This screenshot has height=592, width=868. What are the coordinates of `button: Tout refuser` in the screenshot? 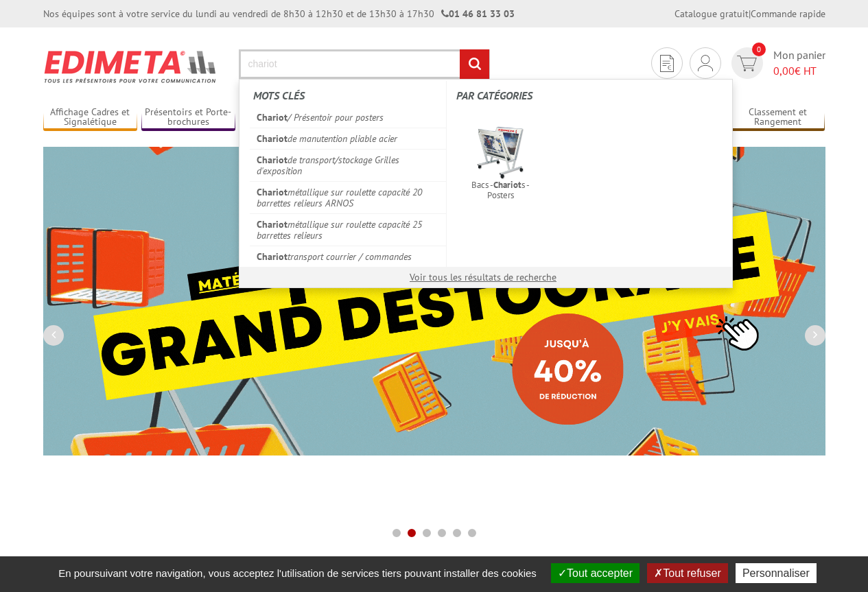 It's located at (687, 573).